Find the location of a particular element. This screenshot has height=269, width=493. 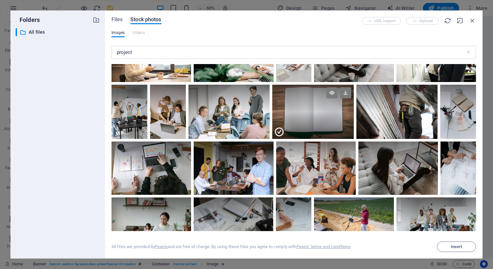

span: Images is located at coordinates (118, 33).